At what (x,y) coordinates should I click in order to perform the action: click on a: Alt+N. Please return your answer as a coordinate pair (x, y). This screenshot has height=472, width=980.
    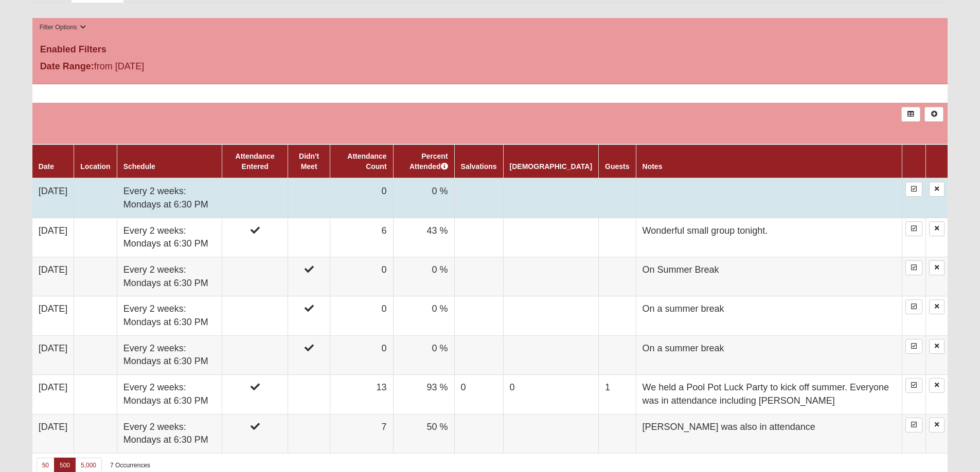
    Looking at the image, I should click on (933, 114).